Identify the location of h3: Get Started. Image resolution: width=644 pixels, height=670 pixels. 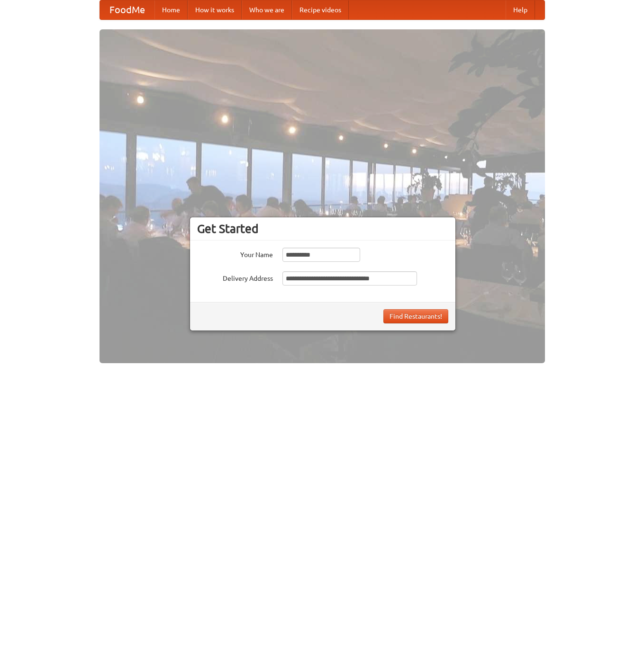
(323, 229).